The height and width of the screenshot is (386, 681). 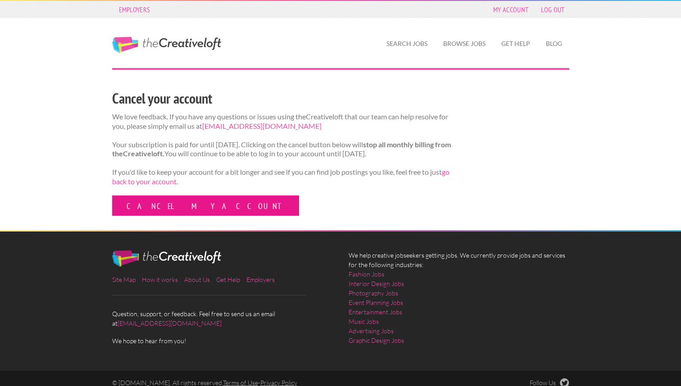 I want to click on a: Graphic Design Jobs, so click(x=376, y=340).